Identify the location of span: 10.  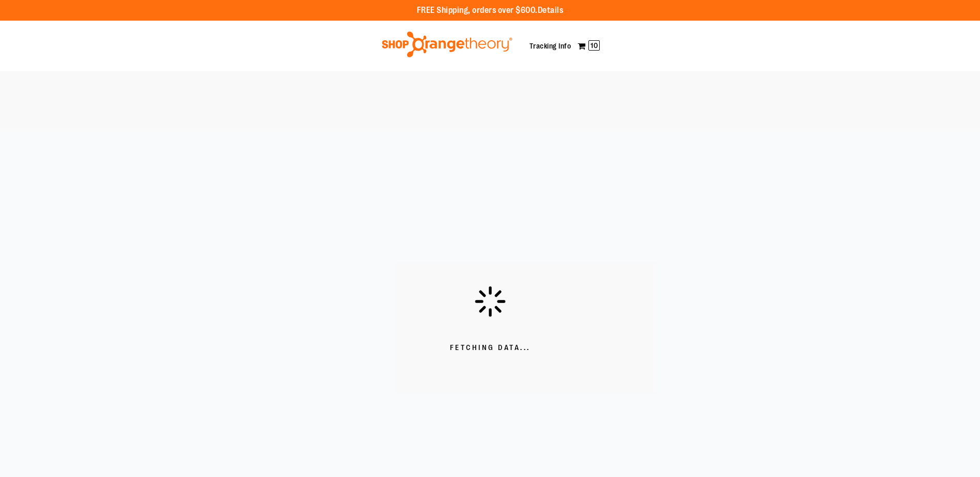
(594, 46).